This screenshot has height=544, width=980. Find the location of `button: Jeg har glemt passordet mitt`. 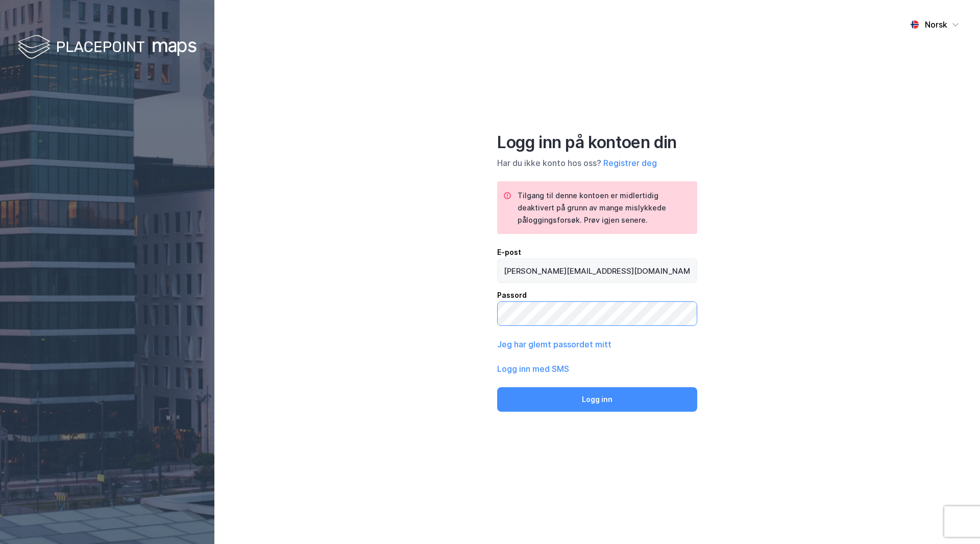

button: Jeg har glemt passordet mitt is located at coordinates (554, 344).